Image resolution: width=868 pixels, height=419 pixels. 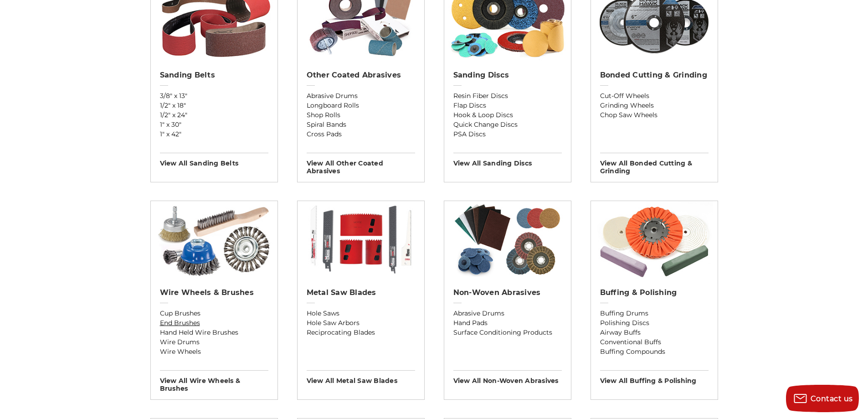 I want to click on a: Chop Saw Wheels, so click(x=654, y=115).